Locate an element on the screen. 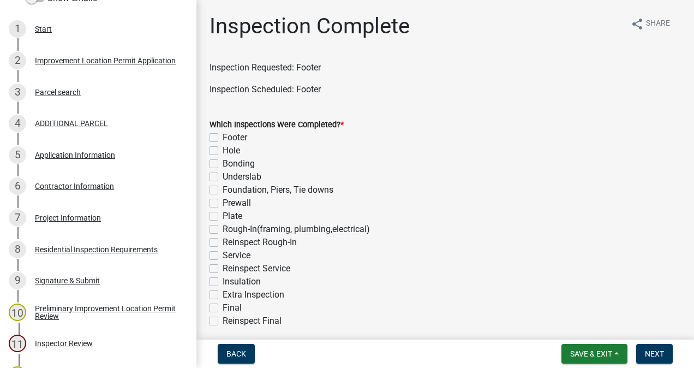 The height and width of the screenshot is (368, 694). div: 11 is located at coordinates (17, 343).